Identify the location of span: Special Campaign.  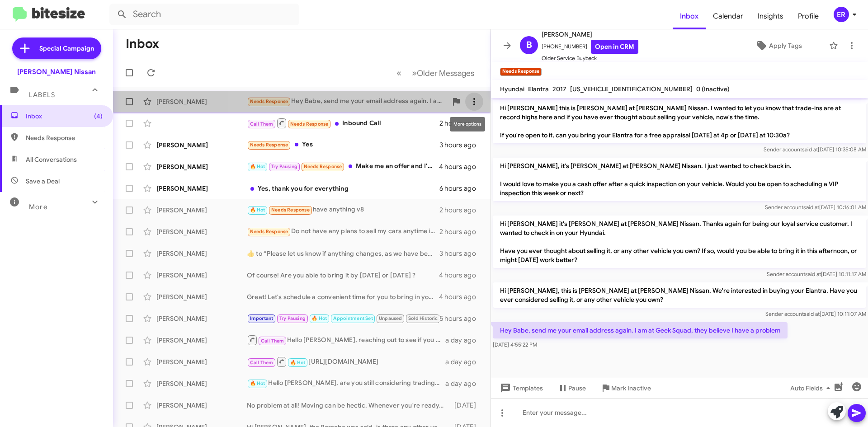
(66, 48).